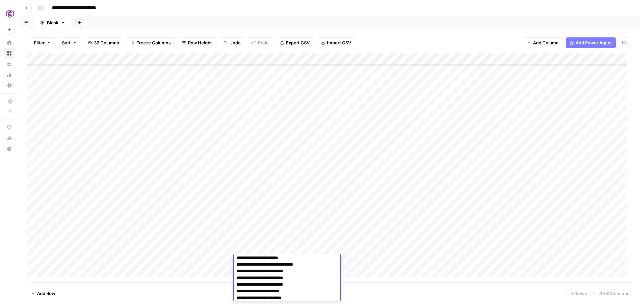 This screenshot has width=640, height=304. Describe the element at coordinates (9, 138) in the screenshot. I see `div: What's new?` at that location.